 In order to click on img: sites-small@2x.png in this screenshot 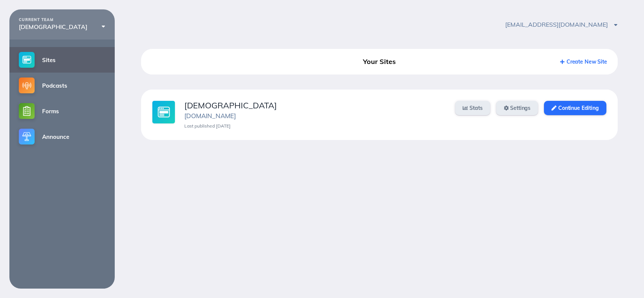, I will do `click(27, 60)`.